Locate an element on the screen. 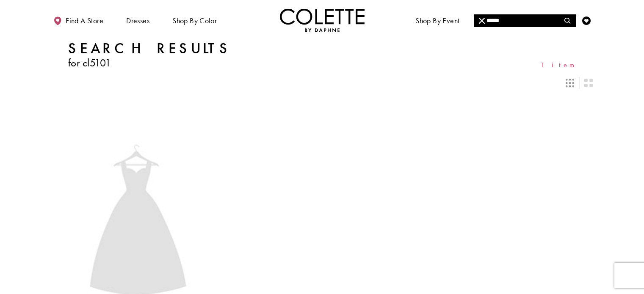  div: Layout Controls is located at coordinates (322, 83).